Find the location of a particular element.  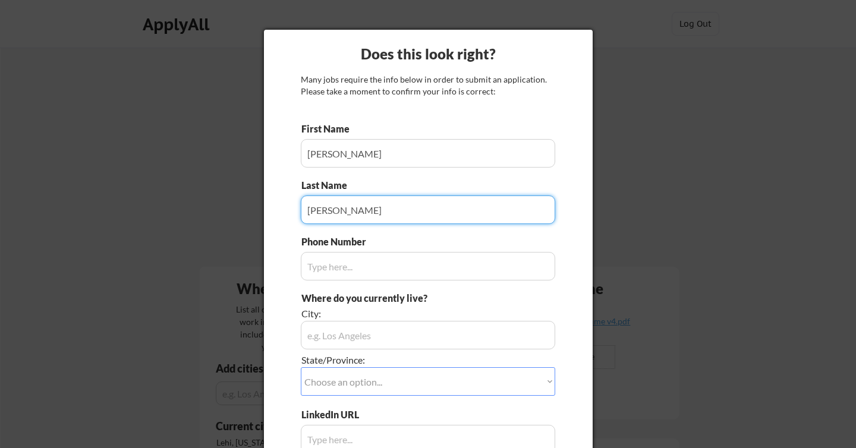

div: State/Province: is located at coordinates (395, 360).